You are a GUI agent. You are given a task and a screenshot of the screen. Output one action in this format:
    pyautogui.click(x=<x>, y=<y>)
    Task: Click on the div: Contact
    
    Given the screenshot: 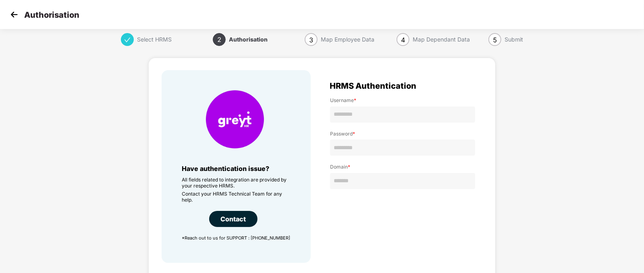 What is the action you would take?
    pyautogui.click(x=233, y=219)
    